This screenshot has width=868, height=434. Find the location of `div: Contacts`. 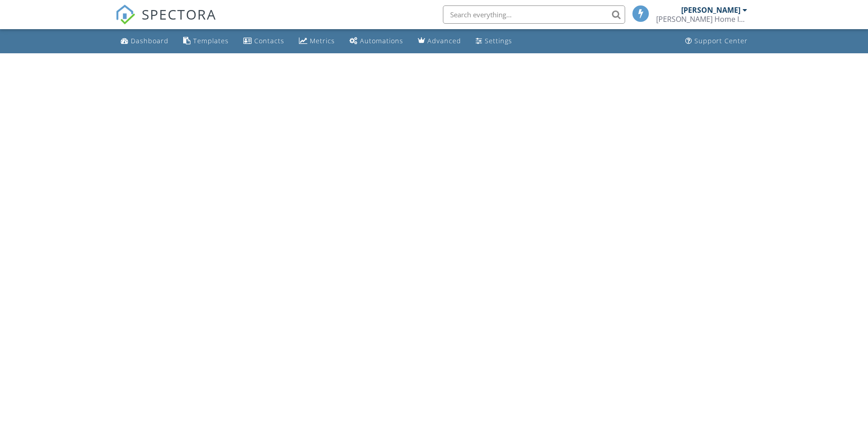

div: Contacts is located at coordinates (269, 40).